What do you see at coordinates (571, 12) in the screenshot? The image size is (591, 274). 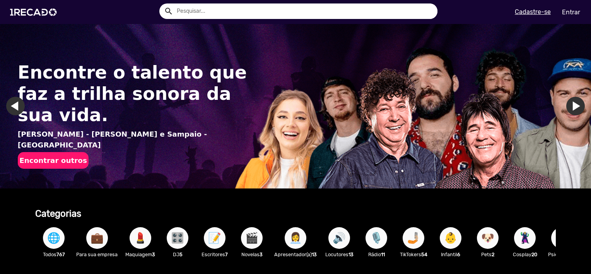 I see `a: Entrar` at bounding box center [571, 12].